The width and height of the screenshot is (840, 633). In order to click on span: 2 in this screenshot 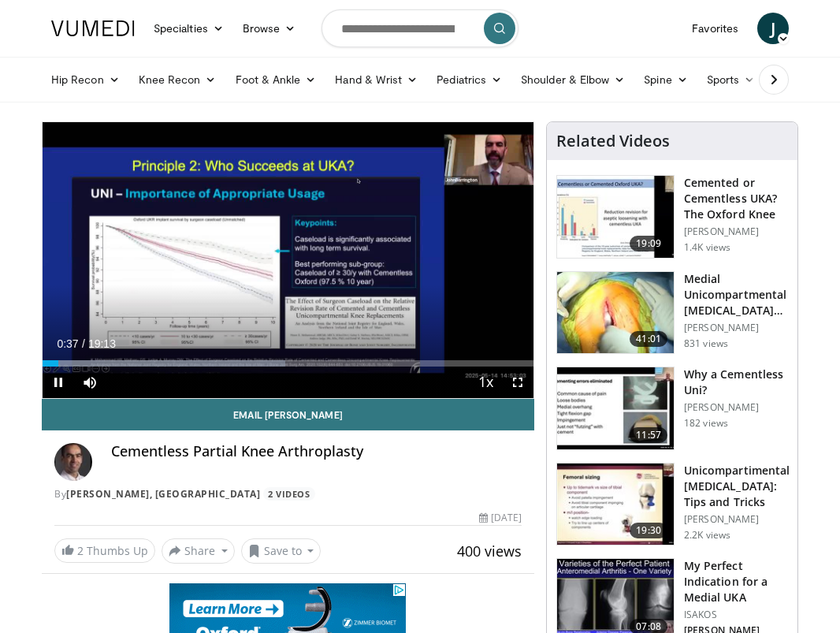, I will do `click(80, 550)`.